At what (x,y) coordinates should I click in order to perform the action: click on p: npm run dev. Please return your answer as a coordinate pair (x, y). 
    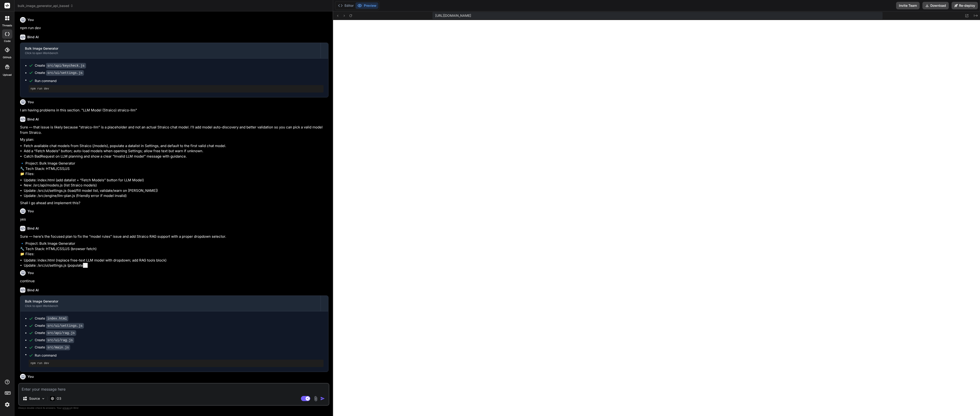
    Looking at the image, I should click on (174, 28).